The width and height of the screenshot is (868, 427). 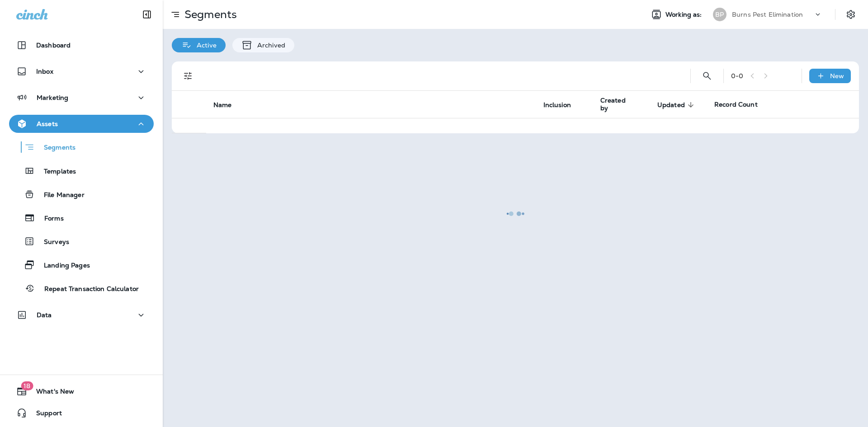 I want to click on button: Repeat Transaction Calculator, so click(x=81, y=288).